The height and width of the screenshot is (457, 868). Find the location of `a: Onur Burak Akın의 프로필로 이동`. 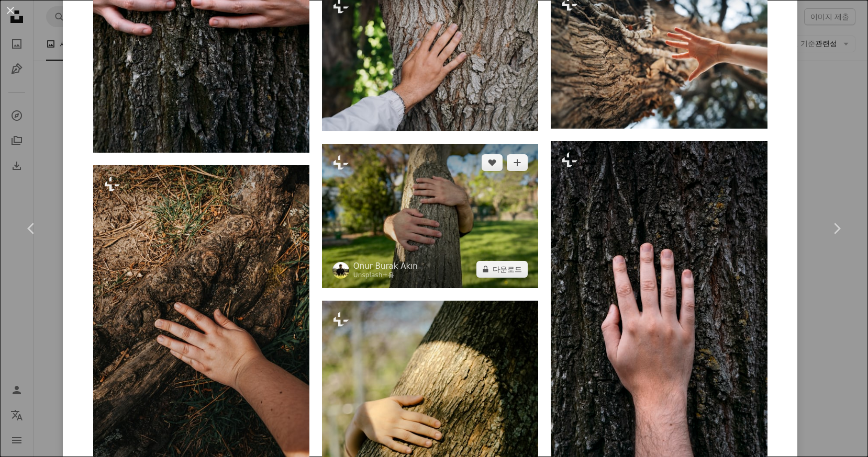

a: Onur Burak Akın의 프로필로 이동 is located at coordinates (341, 270).